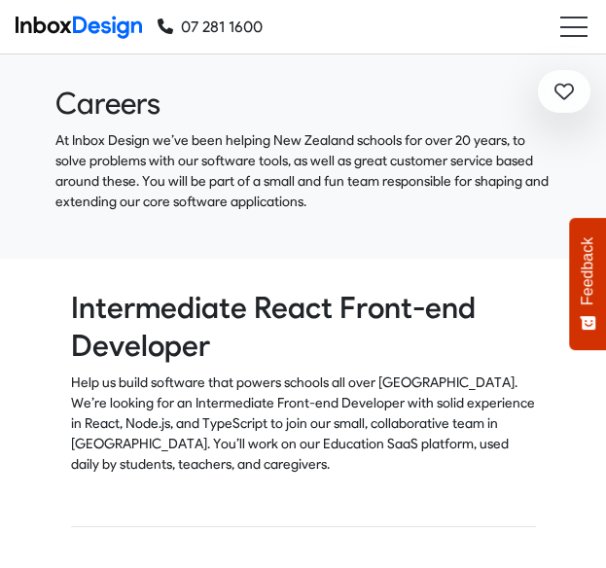  I want to click on span: Feedback, so click(587, 271).